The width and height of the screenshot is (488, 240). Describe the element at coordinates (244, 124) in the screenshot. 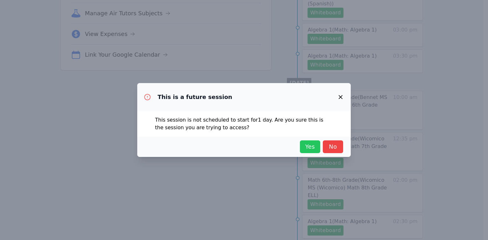

I see `p: This session is not scheduled to start for 1 day . Are you sure this is the session you are tryin...` at that location.